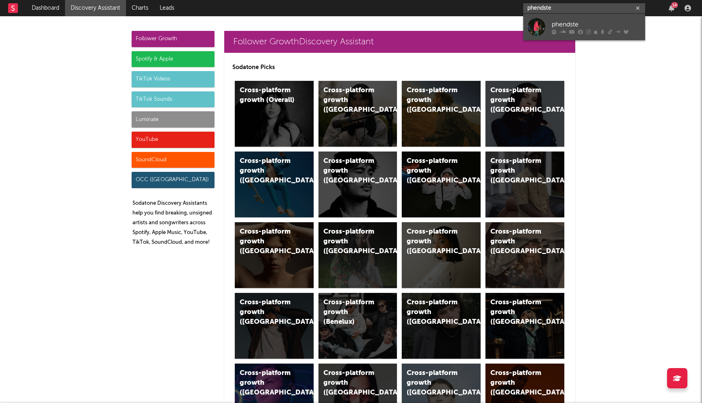  What do you see at coordinates (274, 114) in the screenshot?
I see `a: Cross-platform growth (Overall)` at bounding box center [274, 114].